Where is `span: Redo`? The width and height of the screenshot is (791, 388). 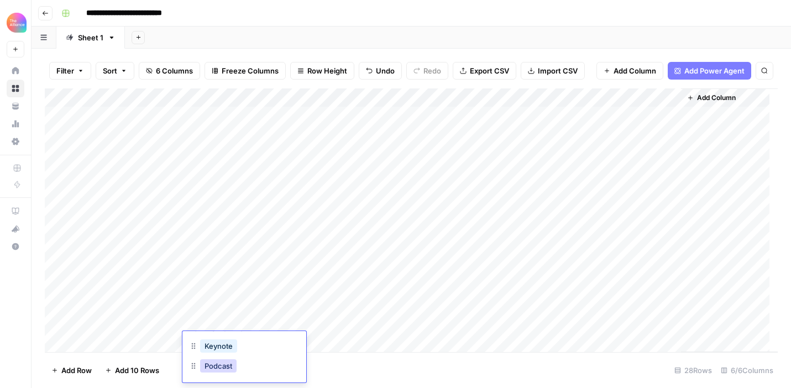
span: Redo is located at coordinates (432, 71).